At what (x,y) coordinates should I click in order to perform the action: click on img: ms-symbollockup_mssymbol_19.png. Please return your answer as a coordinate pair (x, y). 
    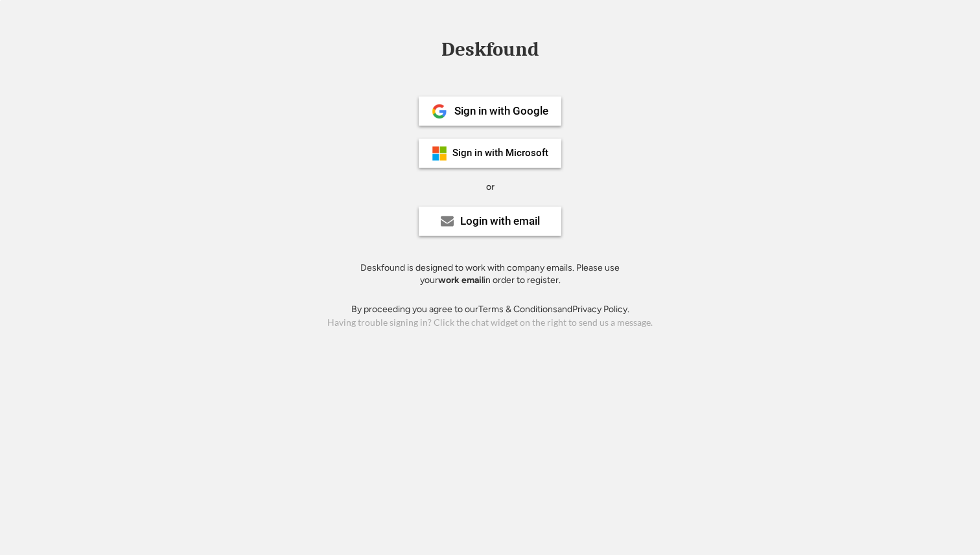
    Looking at the image, I should click on (439, 154).